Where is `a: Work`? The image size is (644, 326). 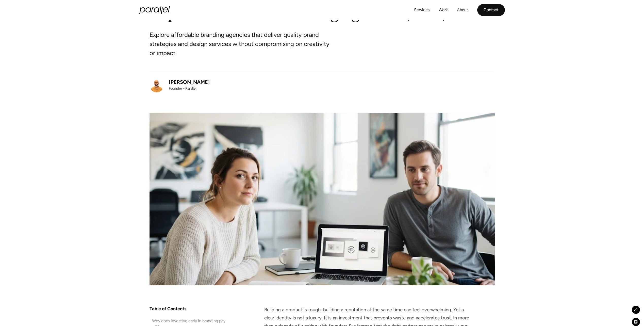 a: Work is located at coordinates (443, 10).